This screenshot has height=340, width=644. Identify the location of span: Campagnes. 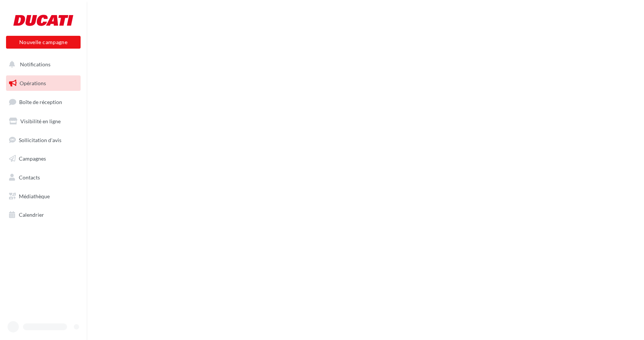
(32, 158).